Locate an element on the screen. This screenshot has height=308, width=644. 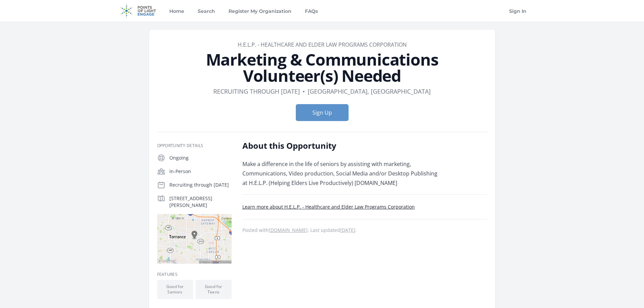
li: Good for Seniors is located at coordinates (175, 290).